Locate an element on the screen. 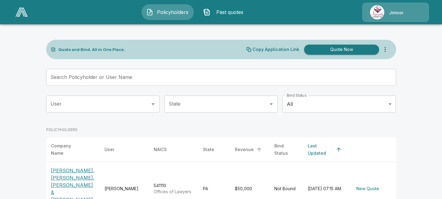 This screenshot has width=442, height=199. button: more is located at coordinates (385, 50).